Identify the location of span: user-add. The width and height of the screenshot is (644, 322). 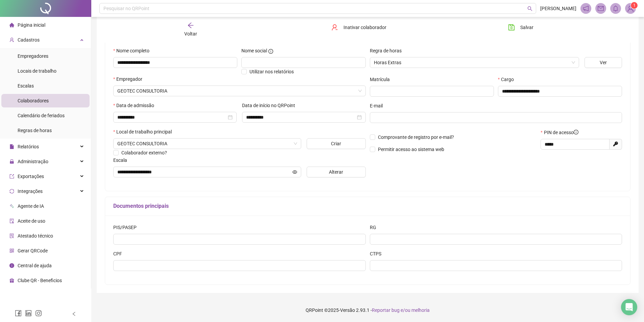
(12, 39).